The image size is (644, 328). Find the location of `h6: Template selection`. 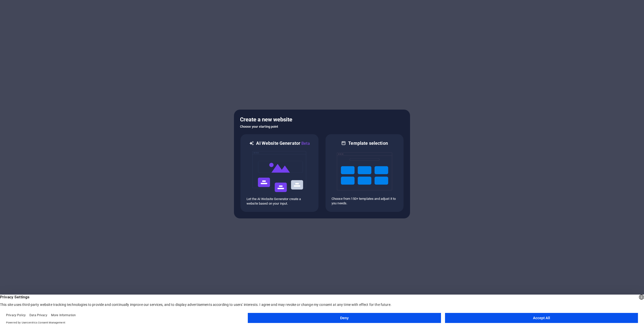

h6: Template selection is located at coordinates (368, 143).